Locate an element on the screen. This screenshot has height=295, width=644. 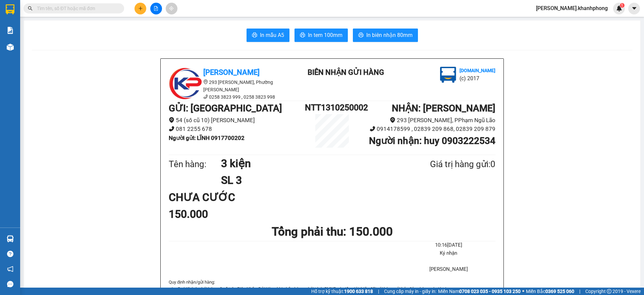
li: (c) 2017 is located at coordinates (478, 78).